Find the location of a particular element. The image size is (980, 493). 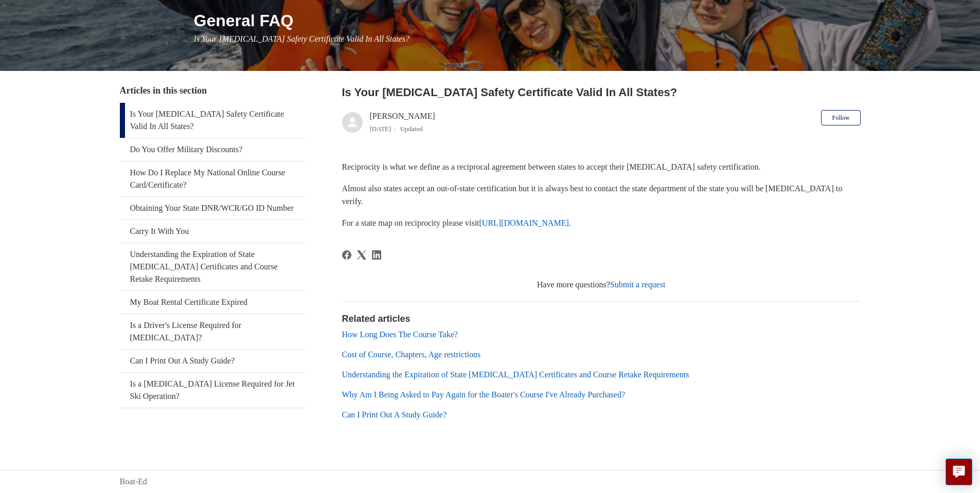

a: Boat-Ed is located at coordinates (134, 482).